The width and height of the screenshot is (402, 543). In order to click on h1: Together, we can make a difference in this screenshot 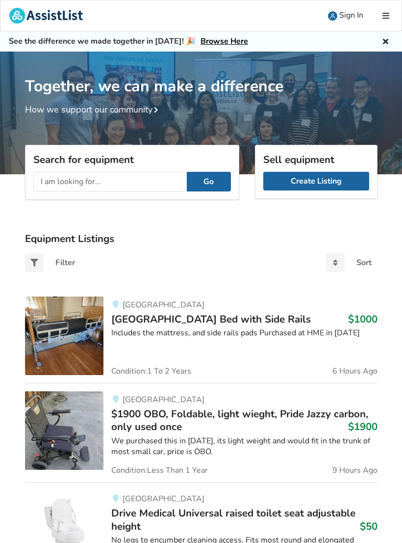, I will do `click(201, 74)`.